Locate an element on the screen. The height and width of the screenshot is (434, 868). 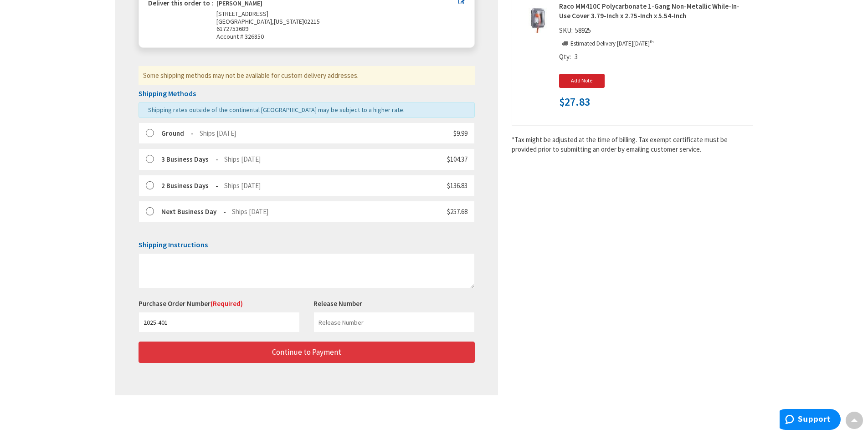
span: $27.83 is located at coordinates (575, 102).